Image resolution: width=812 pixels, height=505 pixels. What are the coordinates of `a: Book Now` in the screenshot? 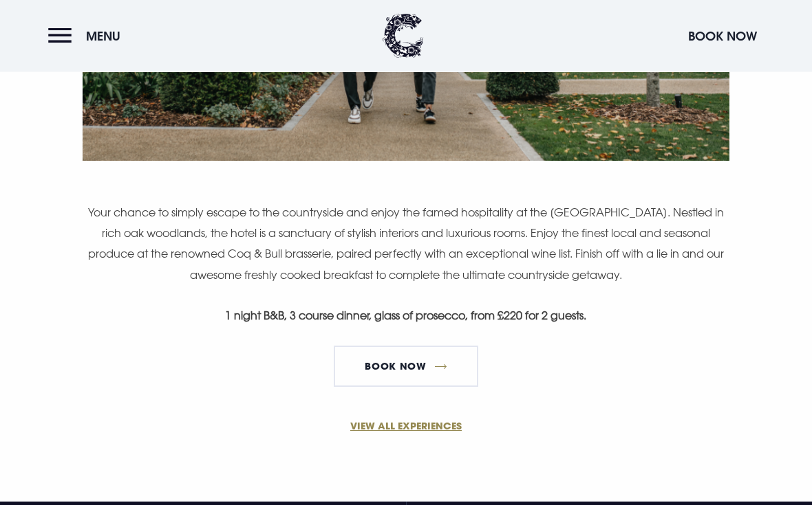 It's located at (406, 367).